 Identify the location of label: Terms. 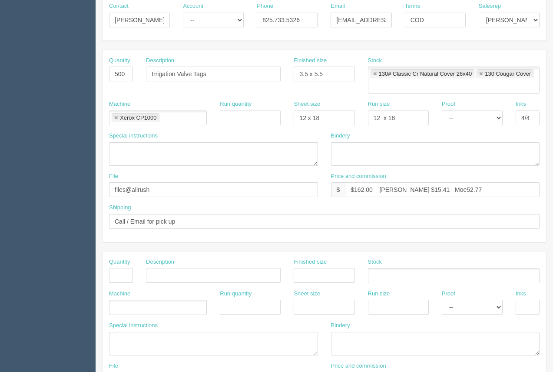
(412, 6).